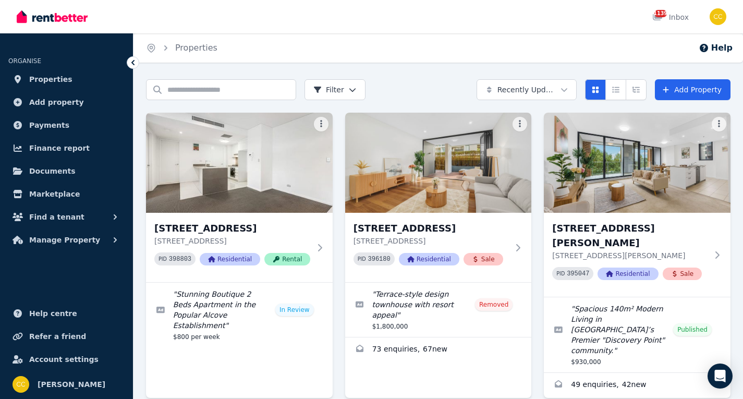 The height and width of the screenshot is (399, 743). Describe the element at coordinates (59, 148) in the screenshot. I see `span: Finance report` at that location.